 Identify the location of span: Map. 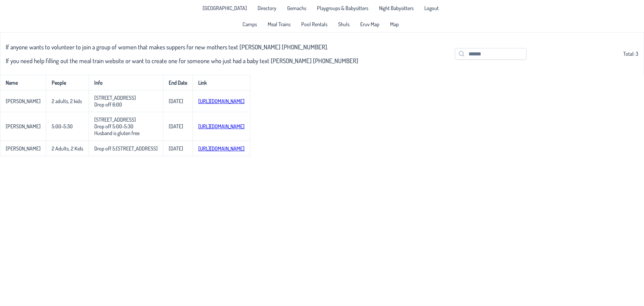
(394, 24).